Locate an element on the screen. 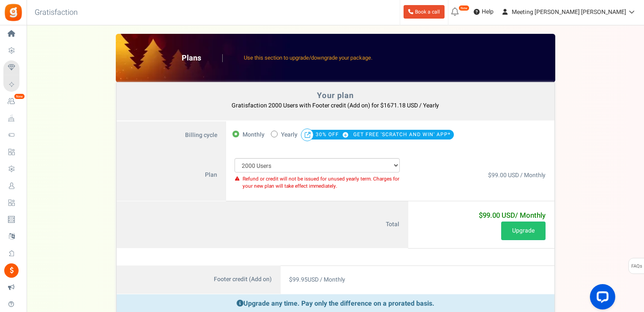  span: Use this section to upgrade/downgrade your package. is located at coordinates (308, 58).